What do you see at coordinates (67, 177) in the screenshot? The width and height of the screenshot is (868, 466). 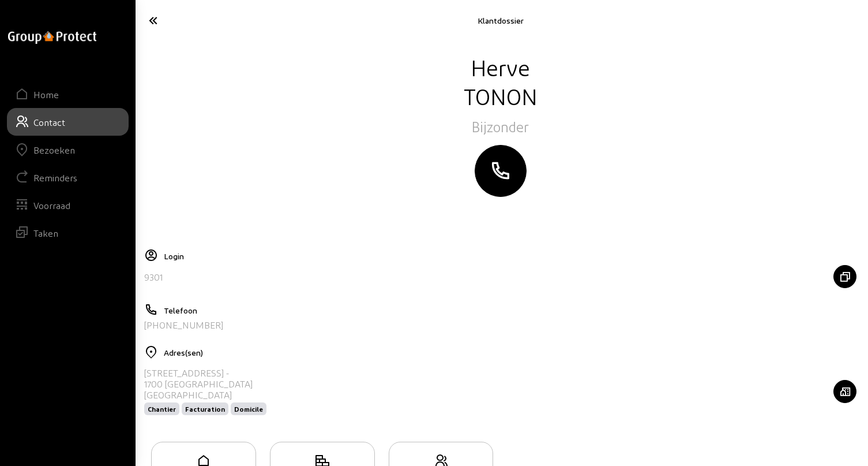 I see `a: Reminders` at bounding box center [67, 177].